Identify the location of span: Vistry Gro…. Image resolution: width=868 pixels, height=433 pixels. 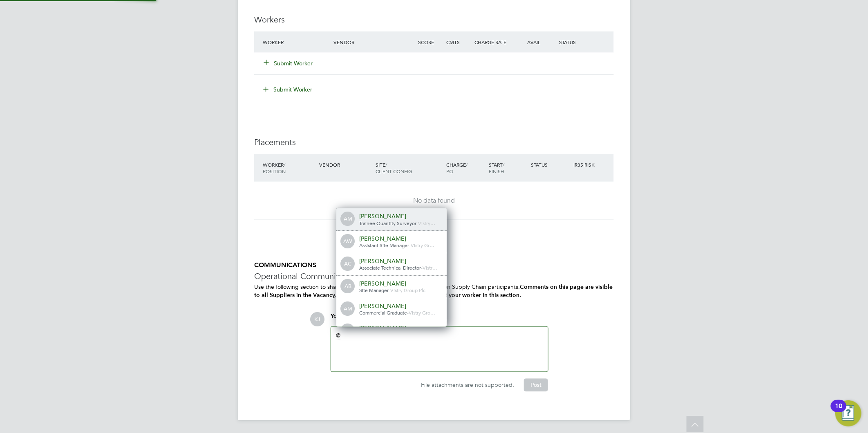
(422, 313).